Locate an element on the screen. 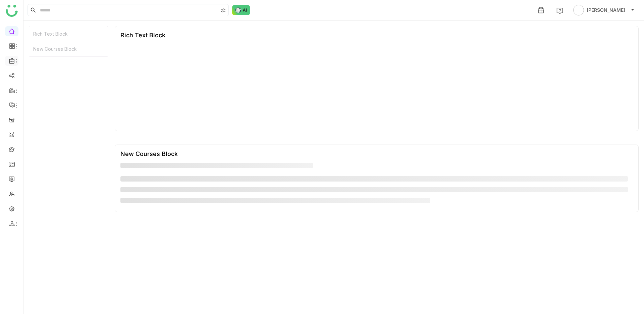  img: ask-buddy-normal.svg is located at coordinates (241, 10).